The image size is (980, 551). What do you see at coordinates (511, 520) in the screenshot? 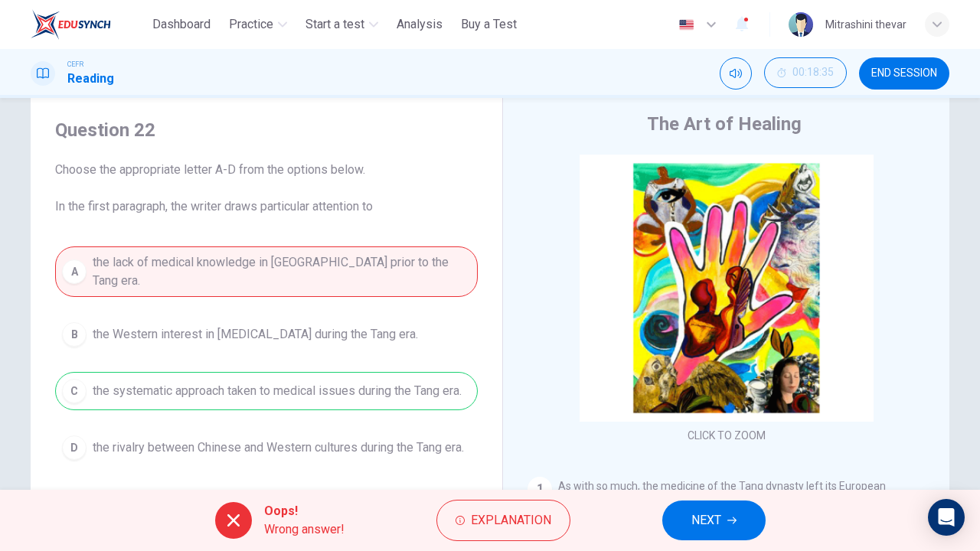
I see `span: Explanation` at bounding box center [511, 520].